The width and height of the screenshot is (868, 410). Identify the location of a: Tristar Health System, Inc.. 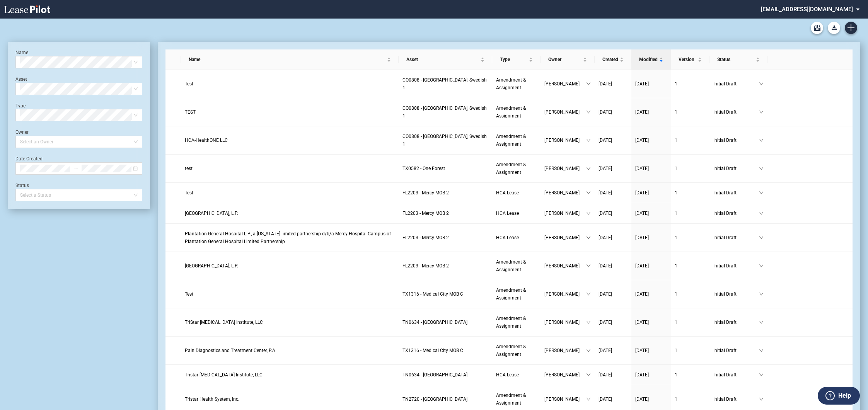
(290, 399).